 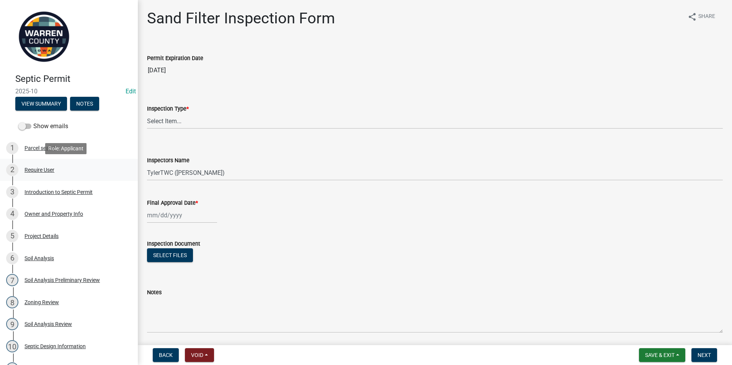 What do you see at coordinates (12, 214) in the screenshot?
I see `div: 4` at bounding box center [12, 214].